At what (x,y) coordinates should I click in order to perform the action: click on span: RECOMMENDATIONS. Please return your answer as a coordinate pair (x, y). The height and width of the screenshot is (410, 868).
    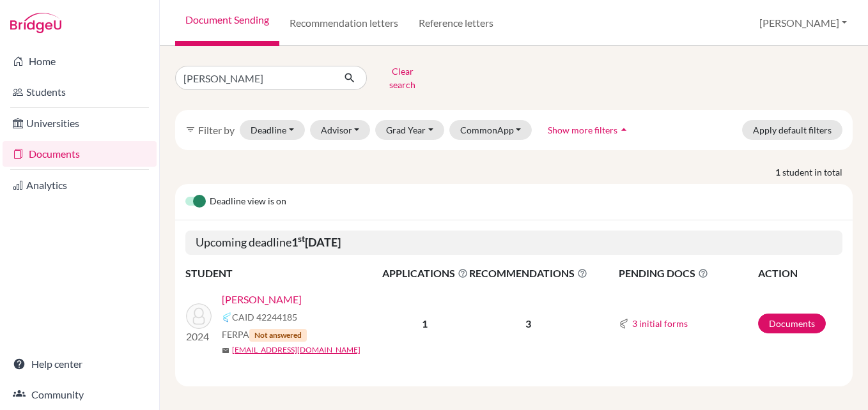
    Looking at the image, I should click on (528, 274).